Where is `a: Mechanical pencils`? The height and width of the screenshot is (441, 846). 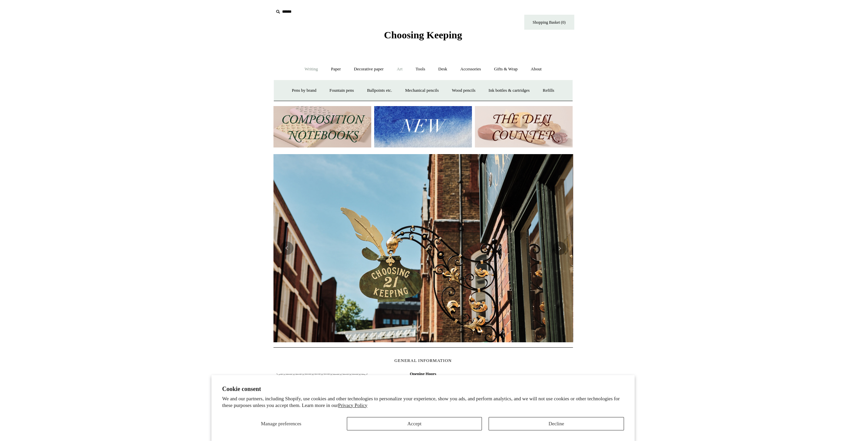
a: Mechanical pencils is located at coordinates (422, 90).